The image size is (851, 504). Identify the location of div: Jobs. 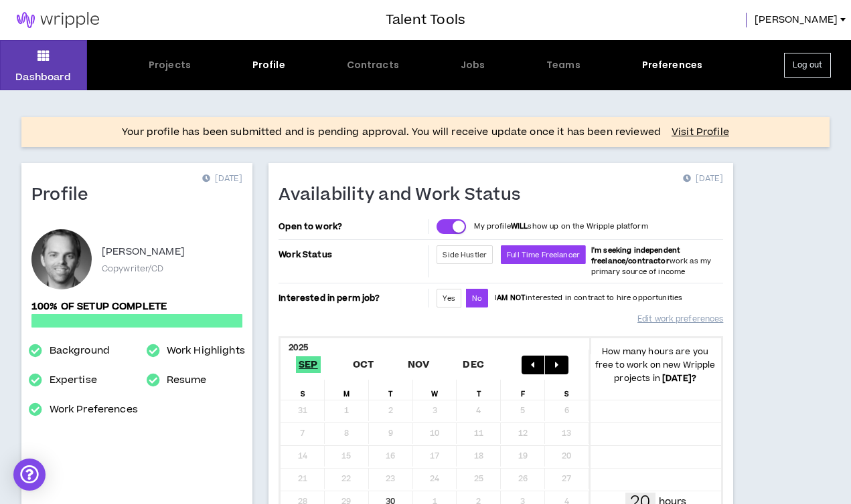
(473, 65).